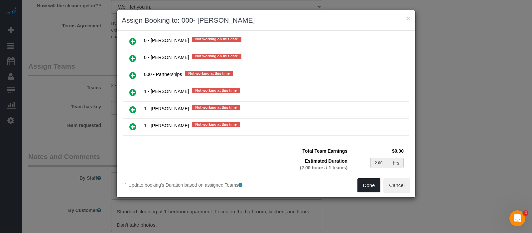  What do you see at coordinates (163, 75) in the screenshot?
I see `span: 000 - Partnerships` at bounding box center [163, 75].